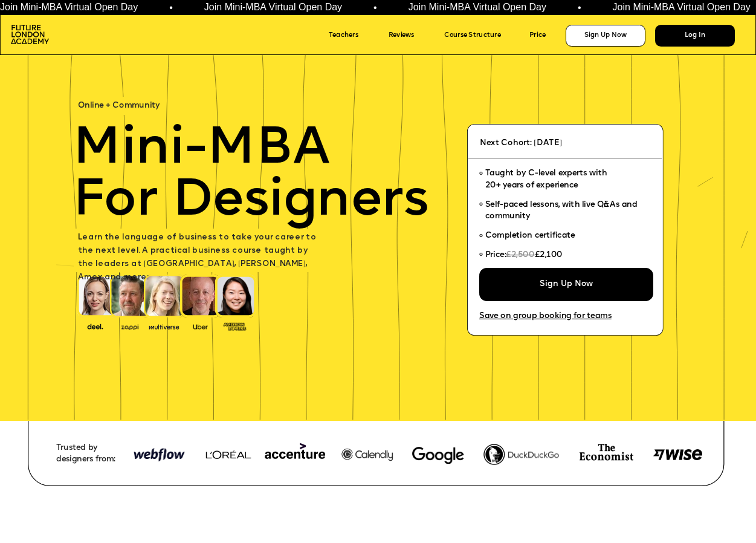 This screenshot has width=756, height=543. I want to click on span: Trusted by designers from:, so click(86, 453).